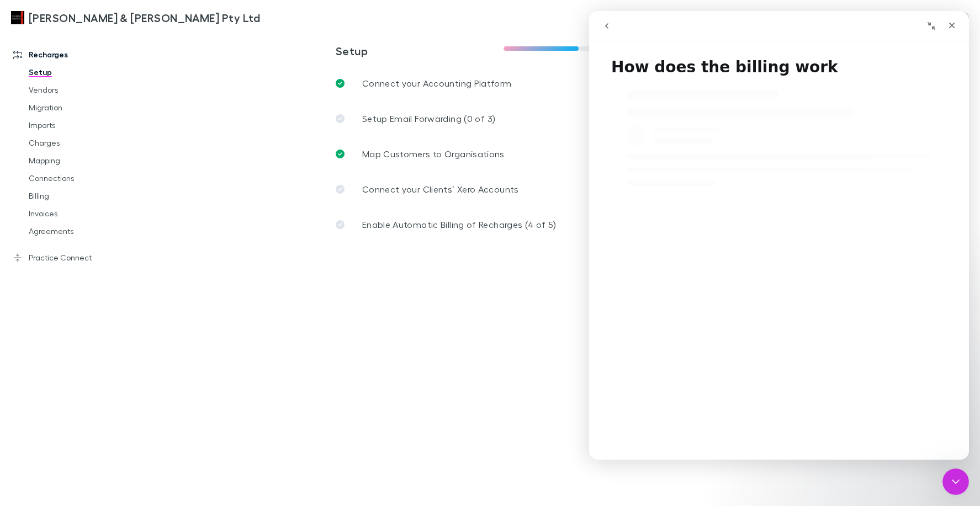 The height and width of the screenshot is (506, 980). What do you see at coordinates (78, 107) in the screenshot?
I see `a: Migration` at bounding box center [78, 107].